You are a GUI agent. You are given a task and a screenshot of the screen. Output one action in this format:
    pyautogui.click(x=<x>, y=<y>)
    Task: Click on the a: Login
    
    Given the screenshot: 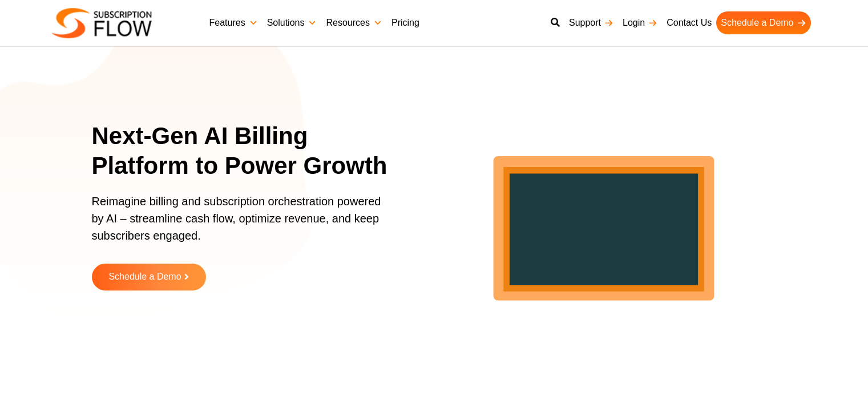 What is the action you would take?
    pyautogui.click(x=640, y=23)
    